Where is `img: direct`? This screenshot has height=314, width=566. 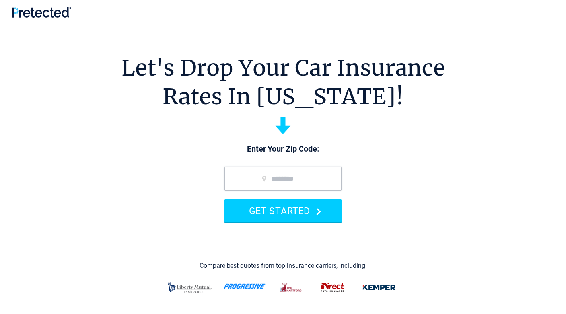
img: direct is located at coordinates (333, 287).